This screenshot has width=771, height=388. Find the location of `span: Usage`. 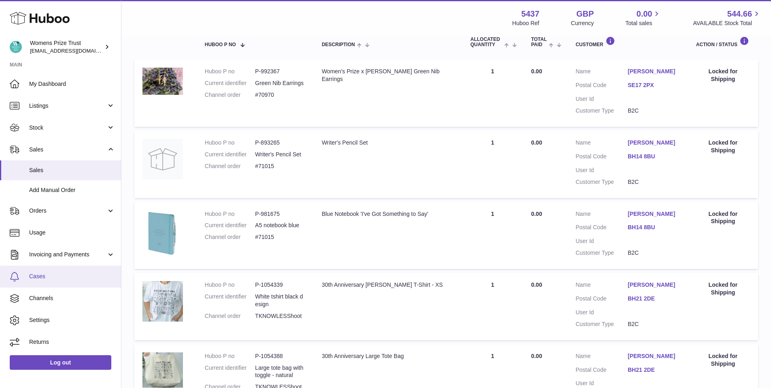

span: Usage is located at coordinates (72, 232).